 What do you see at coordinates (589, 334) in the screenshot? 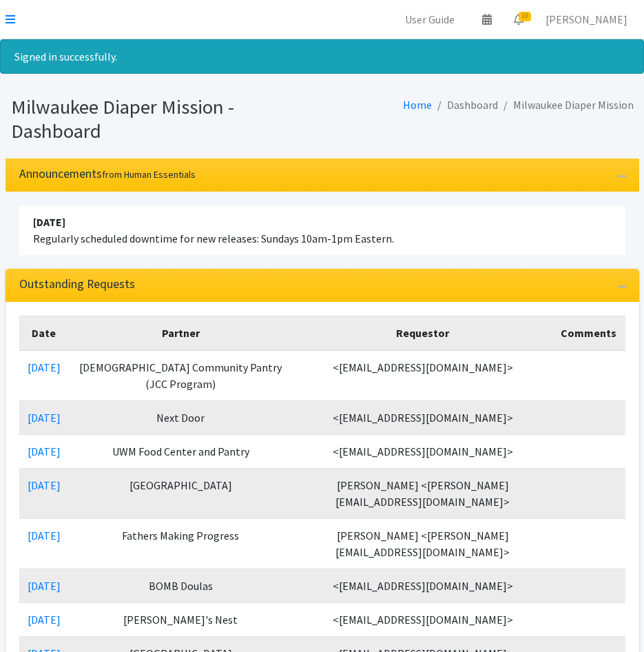
I see `th: Comments` at bounding box center [589, 334].